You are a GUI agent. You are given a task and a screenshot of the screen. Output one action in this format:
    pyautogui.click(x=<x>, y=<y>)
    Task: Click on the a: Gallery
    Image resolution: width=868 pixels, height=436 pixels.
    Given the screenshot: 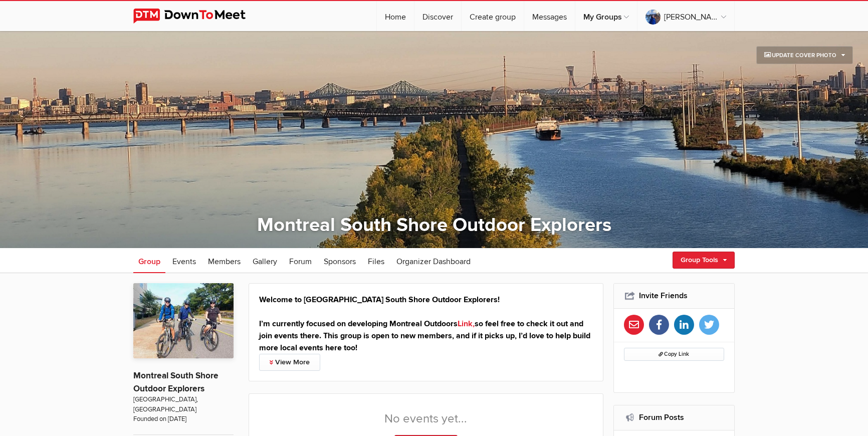 What is the action you would take?
    pyautogui.click(x=264, y=261)
    